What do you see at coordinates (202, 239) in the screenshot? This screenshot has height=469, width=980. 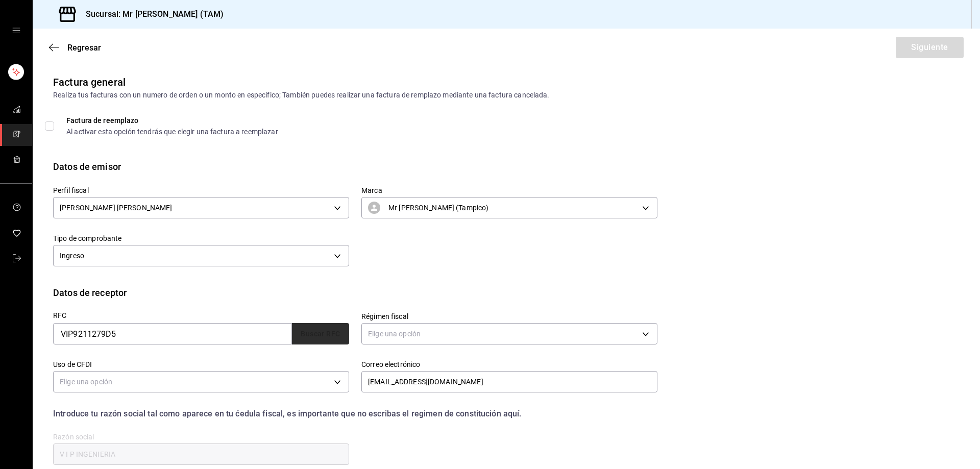 I see `label: Tipo de comprobante` at bounding box center [202, 239].